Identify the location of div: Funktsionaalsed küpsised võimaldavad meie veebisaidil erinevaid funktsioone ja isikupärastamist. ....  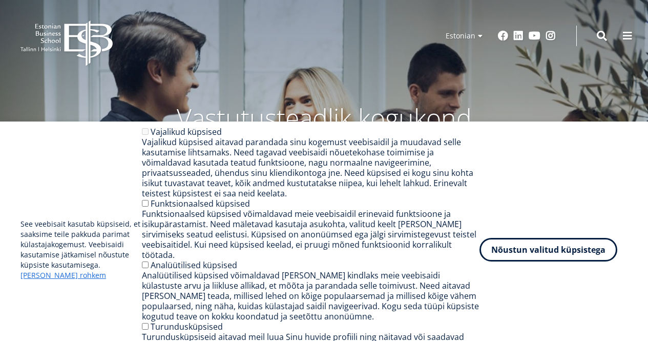
(310, 234).